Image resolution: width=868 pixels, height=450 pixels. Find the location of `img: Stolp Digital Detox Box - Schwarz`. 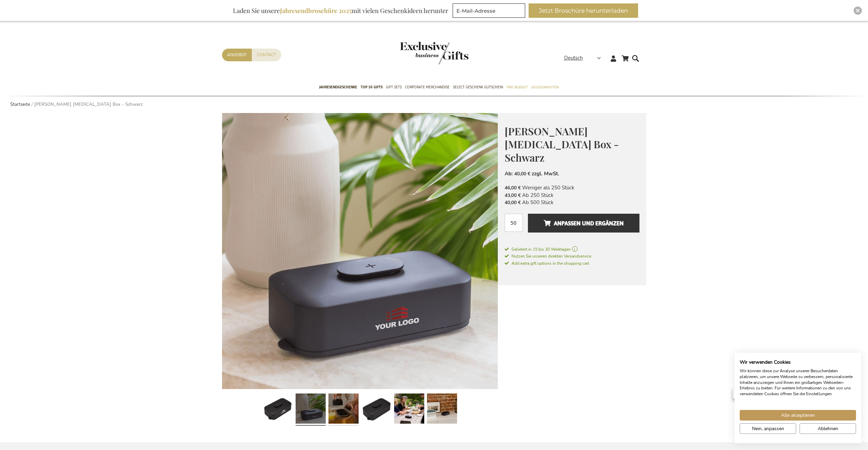

img: Stolp Digital Detox Box - Schwarz is located at coordinates (360, 251).